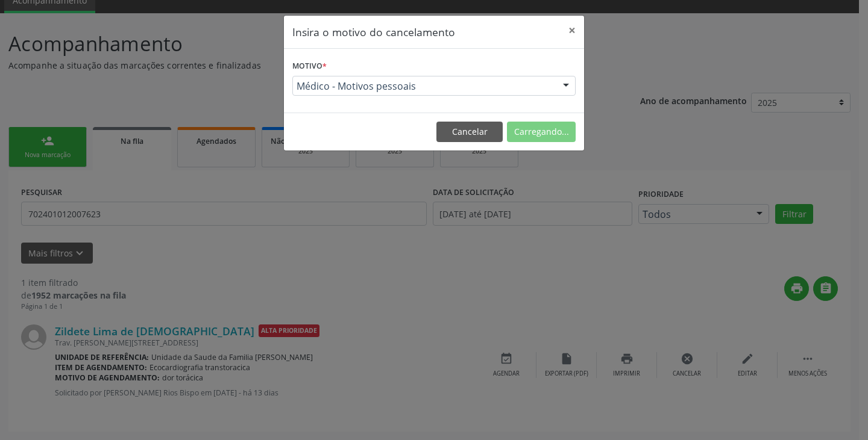 Image resolution: width=868 pixels, height=440 pixels. Describe the element at coordinates (572, 30) in the screenshot. I see `button: Close` at that location.